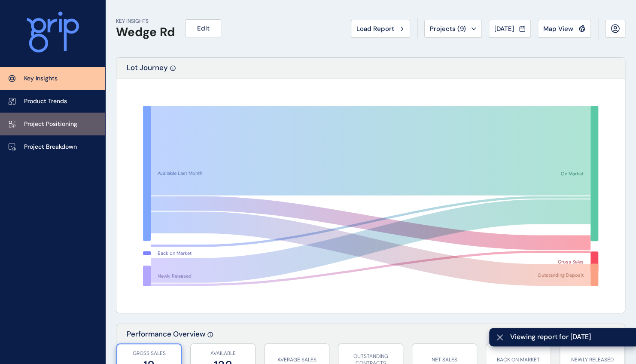 This screenshot has width=636, height=364. Describe the element at coordinates (51, 124) in the screenshot. I see `p: Project Positioning` at that location.